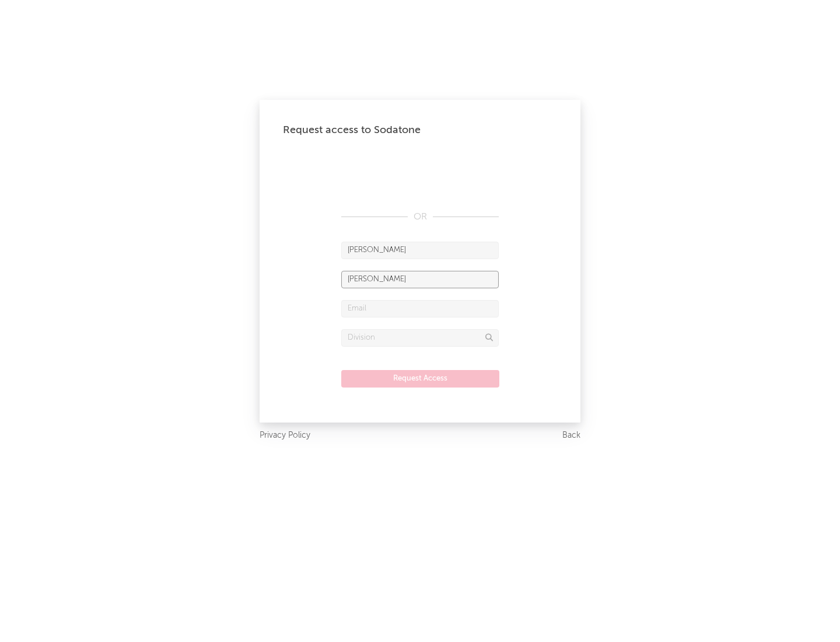 This screenshot has width=840, height=642. I want to click on div: OR, so click(420, 217).